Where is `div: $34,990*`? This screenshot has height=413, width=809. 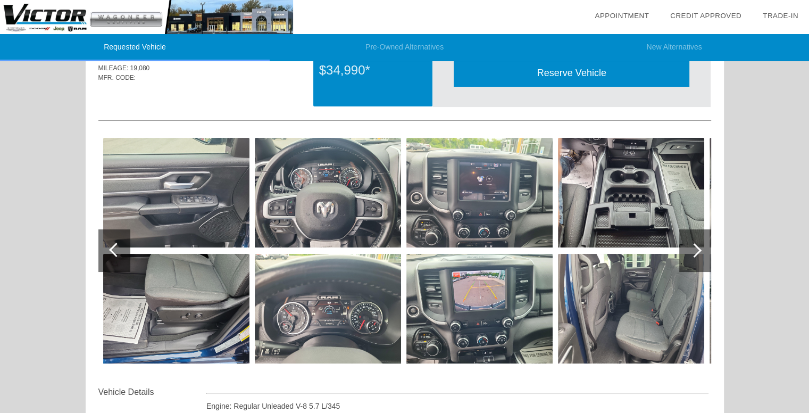 div: $34,990* is located at coordinates (373, 70).